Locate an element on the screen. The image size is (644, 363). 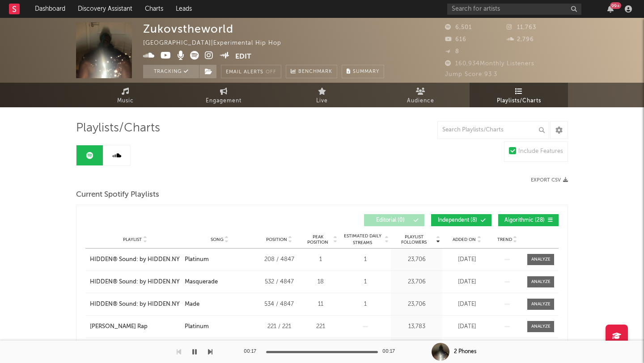
div: Masquerade is located at coordinates (201, 282).